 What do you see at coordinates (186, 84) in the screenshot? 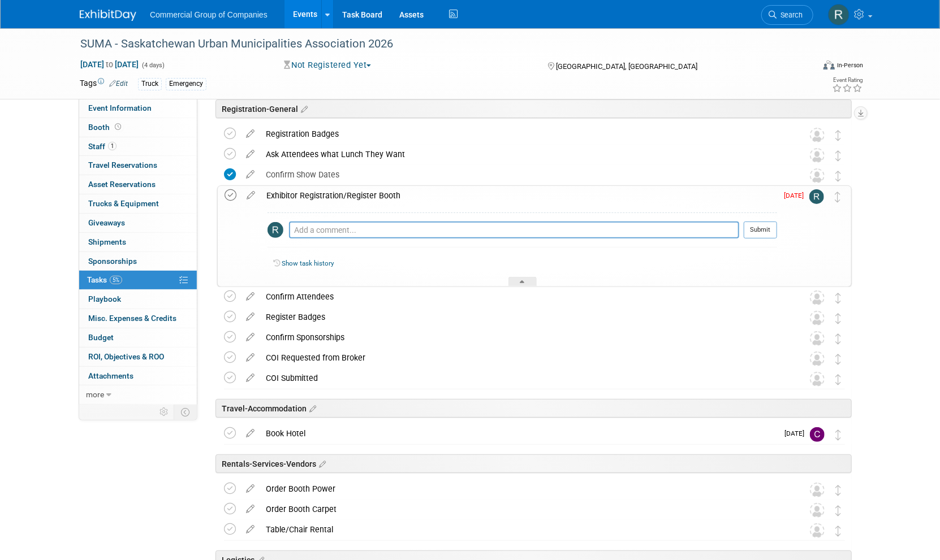
I see `div: Emergency` at bounding box center [186, 84].